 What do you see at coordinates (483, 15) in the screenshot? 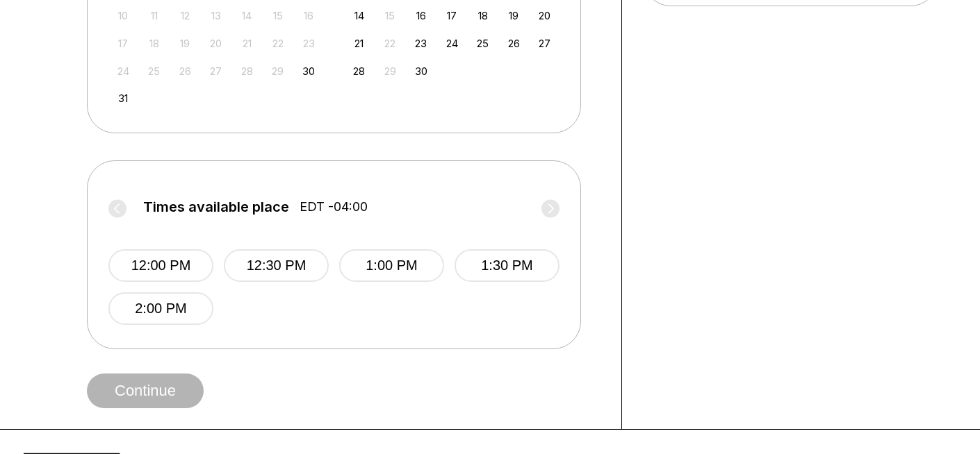
I see `div: Choose Thursday, September 18th, 2025` at bounding box center [483, 15].